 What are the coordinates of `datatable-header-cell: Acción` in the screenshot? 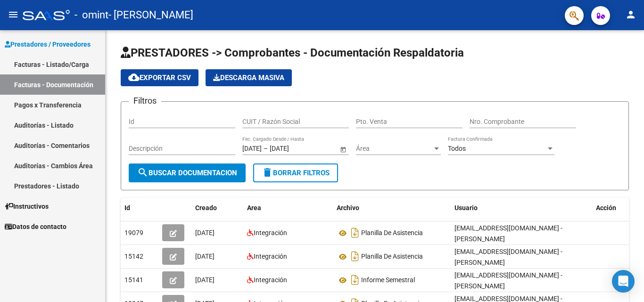 It's located at (616, 208).